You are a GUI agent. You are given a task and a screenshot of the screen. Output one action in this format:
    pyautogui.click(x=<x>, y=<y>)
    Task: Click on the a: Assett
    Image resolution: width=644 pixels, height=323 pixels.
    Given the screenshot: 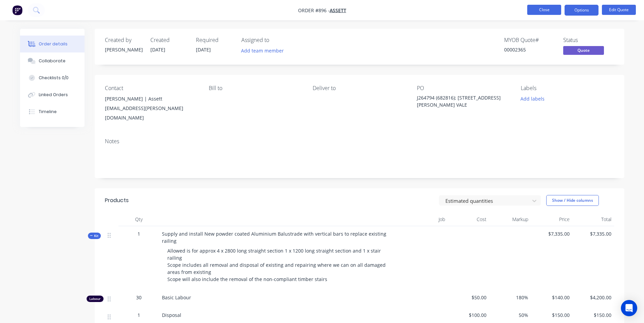 What is the action you would take?
    pyautogui.click(x=338, y=10)
    